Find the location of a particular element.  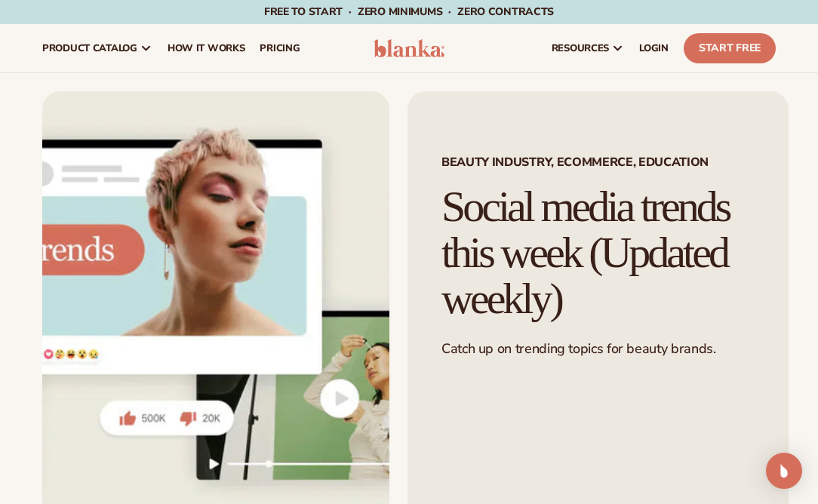

span: pricing is located at coordinates (280, 48).